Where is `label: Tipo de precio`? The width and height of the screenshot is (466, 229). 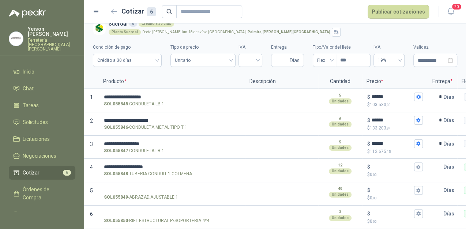 label: Tipo de precio is located at coordinates (203, 47).